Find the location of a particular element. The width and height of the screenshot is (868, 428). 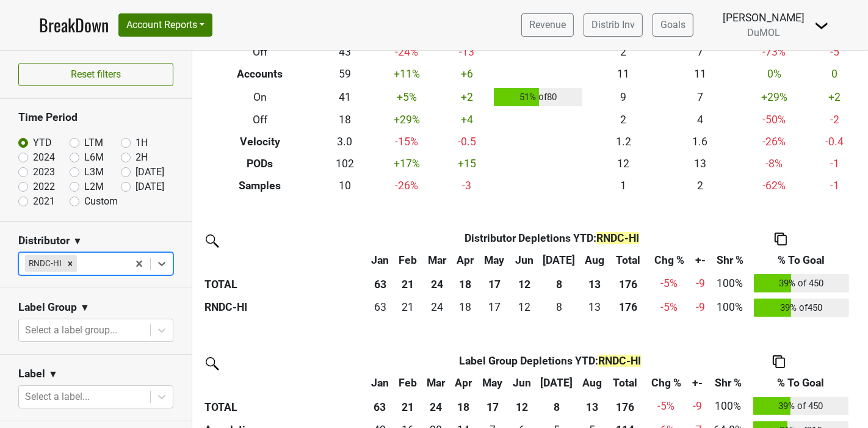

th: Jan: activate to sort column ascending is located at coordinates (380, 260).